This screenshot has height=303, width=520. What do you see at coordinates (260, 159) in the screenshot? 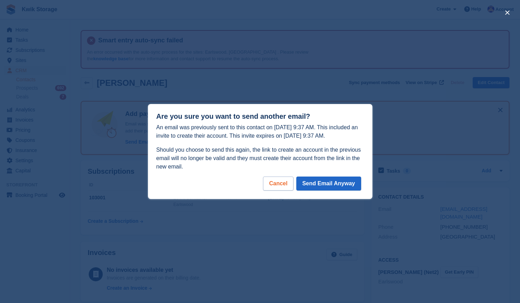
I see `p: Should you choose to send this again, the link to create an account in the previous email will no...` at bounding box center [260, 159].